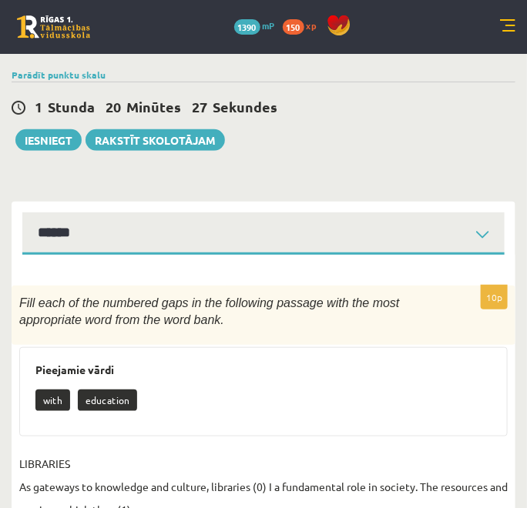 This screenshot has height=508, width=527. I want to click on p: education, so click(107, 401).